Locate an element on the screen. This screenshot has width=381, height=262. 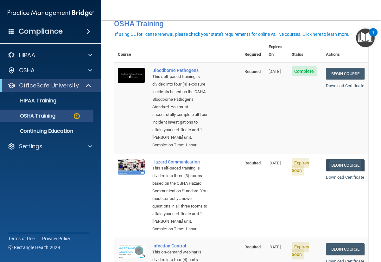
span: Complete is located at coordinates (304, 71).